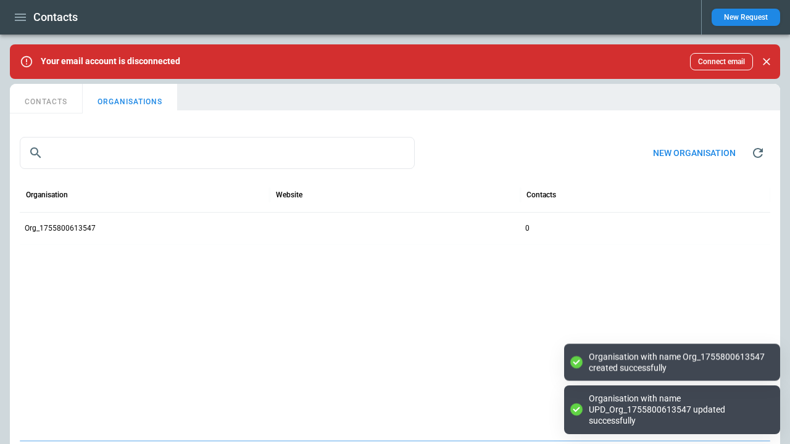 Image resolution: width=790 pixels, height=444 pixels. Describe the element at coordinates (527, 228) in the screenshot. I see `p: 0` at that location.